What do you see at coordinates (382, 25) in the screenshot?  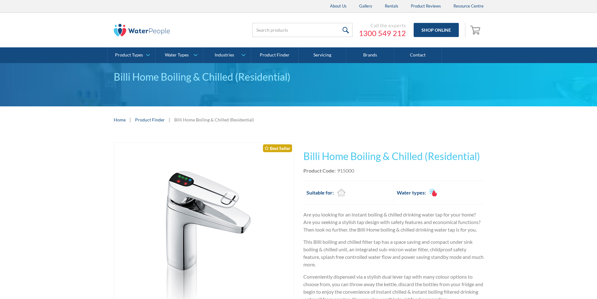 I see `div: Call the experts` at bounding box center [382, 25].